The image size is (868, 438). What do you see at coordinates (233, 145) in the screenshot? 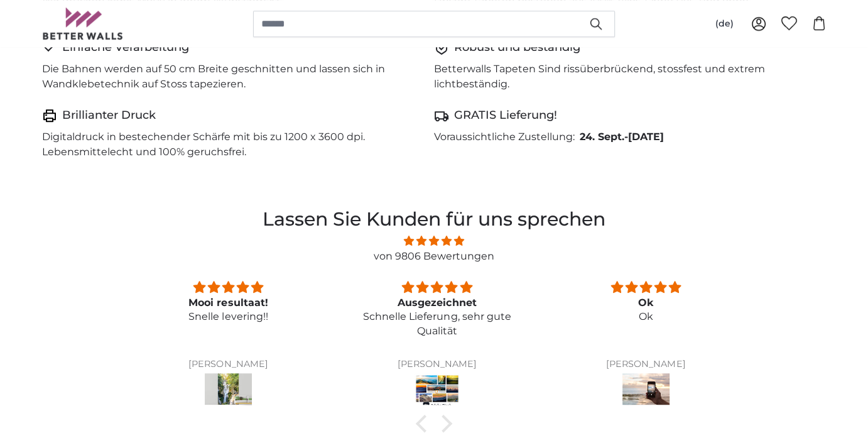
I see `p: Digitaldruck in bestechender Schärfe mit bis zu 1200 x 3600 dpi. Lebensmittelecht und 100% geruch...` at bounding box center [233, 145].